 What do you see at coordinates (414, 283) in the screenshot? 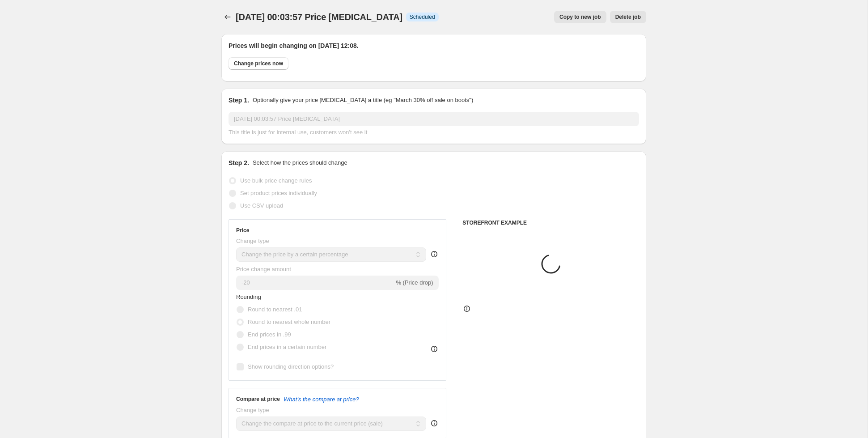
I see `span: % (Price drop)` at bounding box center [414, 283].